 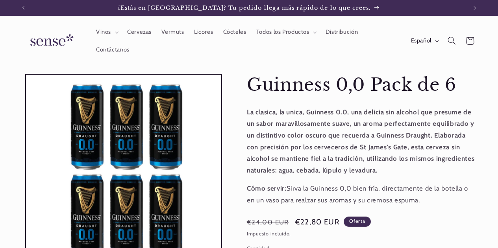 I want to click on a: Cócteles, so click(x=234, y=32).